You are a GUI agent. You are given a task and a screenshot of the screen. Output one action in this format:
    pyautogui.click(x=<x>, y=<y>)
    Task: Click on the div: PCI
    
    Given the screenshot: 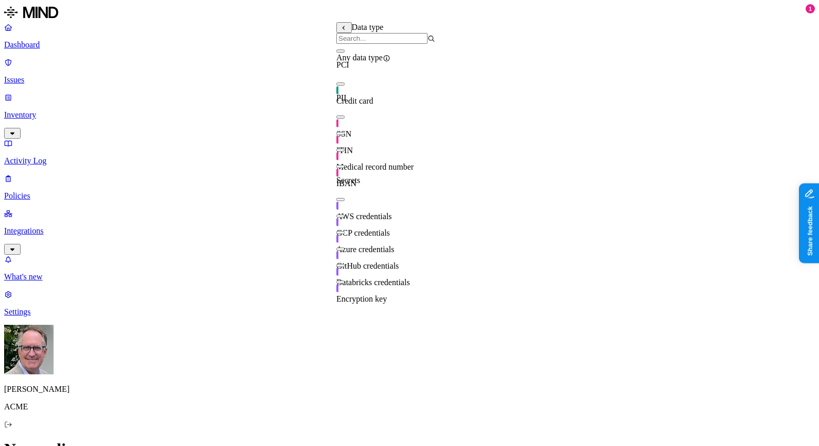 What is the action you would take?
    pyautogui.click(x=386, y=65)
    